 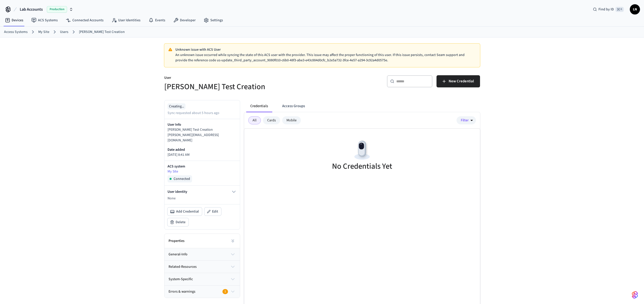 I want to click on button: New Credential, so click(x=458, y=81).